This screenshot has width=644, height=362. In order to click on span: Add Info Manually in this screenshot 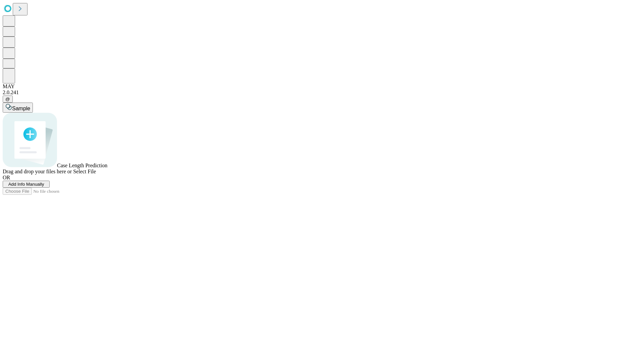, I will do `click(26, 184)`.